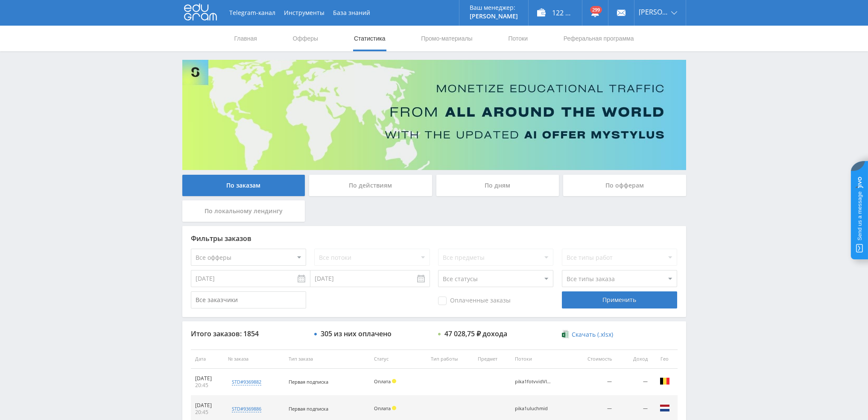 Image resolution: width=868 pixels, height=420 pixels. Describe the element at coordinates (620, 299) in the screenshot. I see `div: Применить` at that location.